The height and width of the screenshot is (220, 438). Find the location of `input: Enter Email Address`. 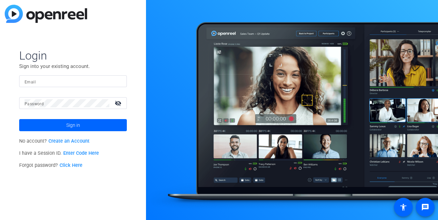

input: Enter Email Address is located at coordinates (73, 81).